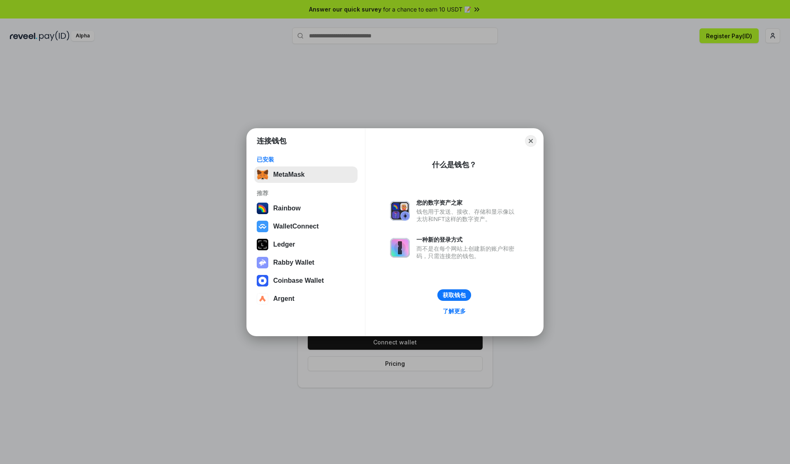  Describe the element at coordinates (289, 175) in the screenshot. I see `div: MetaMask` at that location.